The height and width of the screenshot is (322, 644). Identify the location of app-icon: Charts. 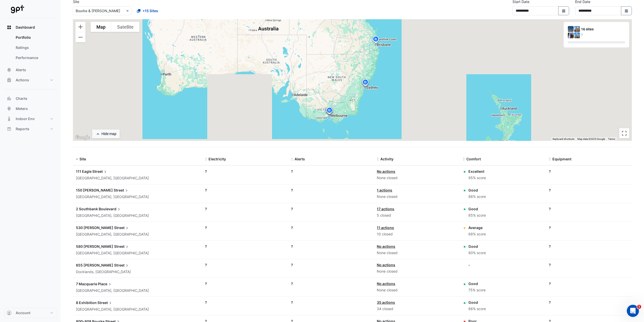
(9, 99).